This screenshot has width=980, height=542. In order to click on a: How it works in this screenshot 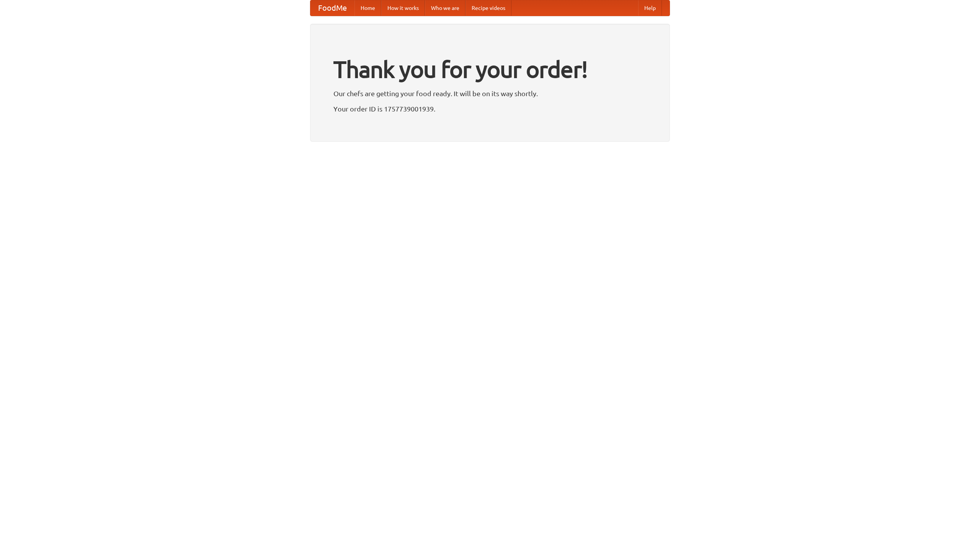, I will do `click(403, 8)`.